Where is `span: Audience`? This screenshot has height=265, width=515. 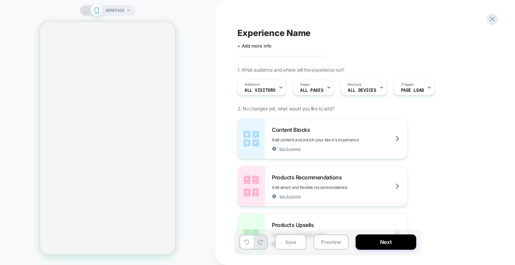 span: Audience is located at coordinates (252, 85).